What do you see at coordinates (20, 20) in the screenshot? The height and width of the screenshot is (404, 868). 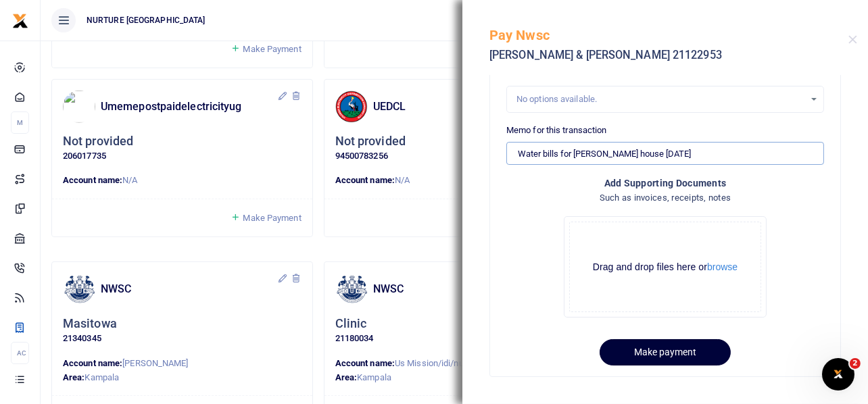 I see `a: logo-small logo-large logo-large` at bounding box center [20, 20].